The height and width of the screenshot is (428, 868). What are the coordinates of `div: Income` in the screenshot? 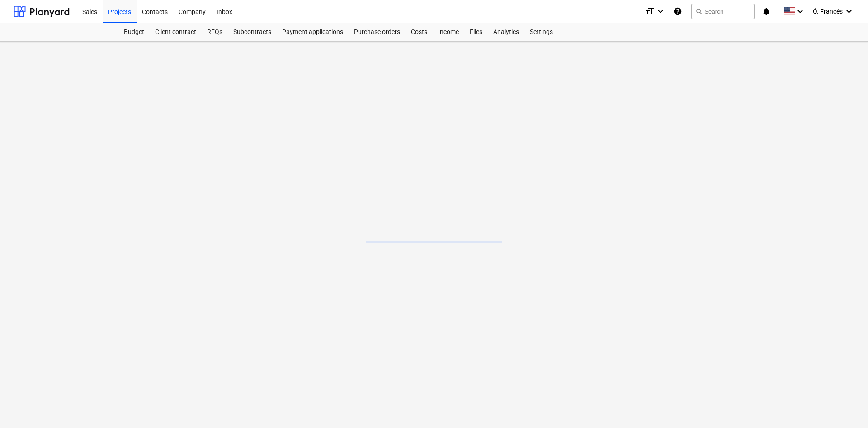 It's located at (449, 32).